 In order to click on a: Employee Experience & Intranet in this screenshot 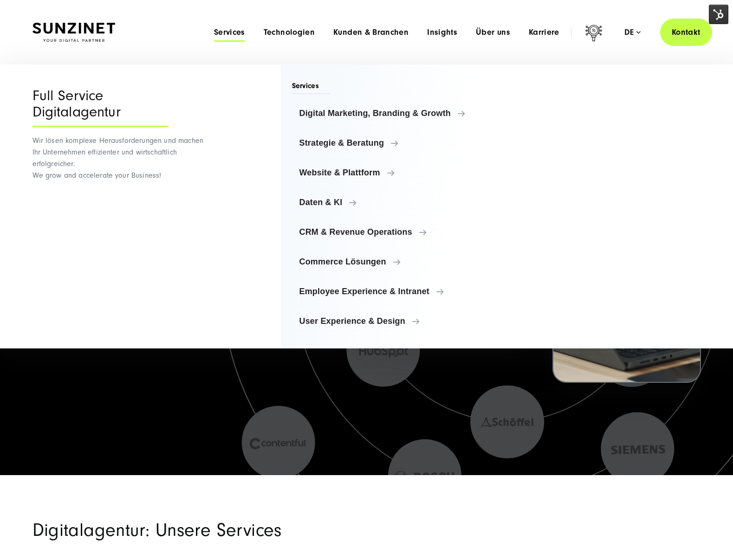, I will do `click(392, 292)`.